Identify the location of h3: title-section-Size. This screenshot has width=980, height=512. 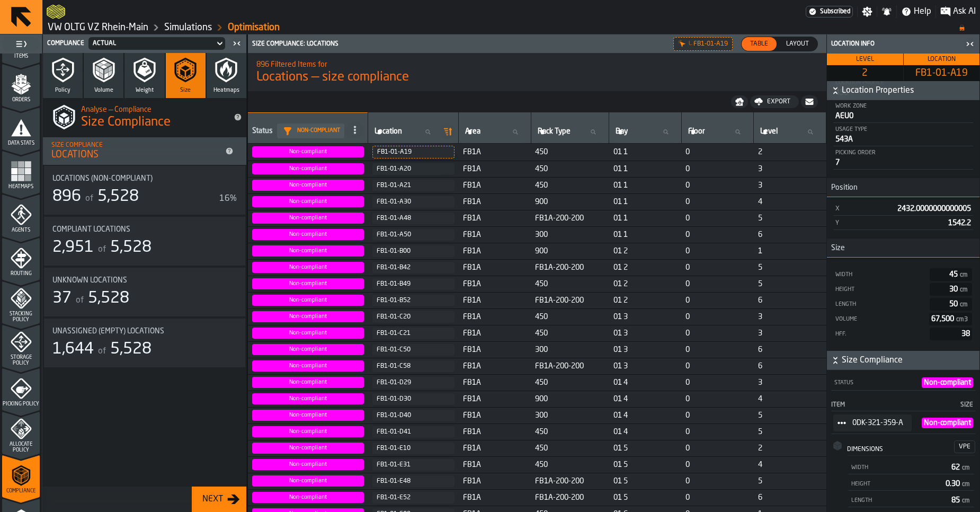
(904, 248).